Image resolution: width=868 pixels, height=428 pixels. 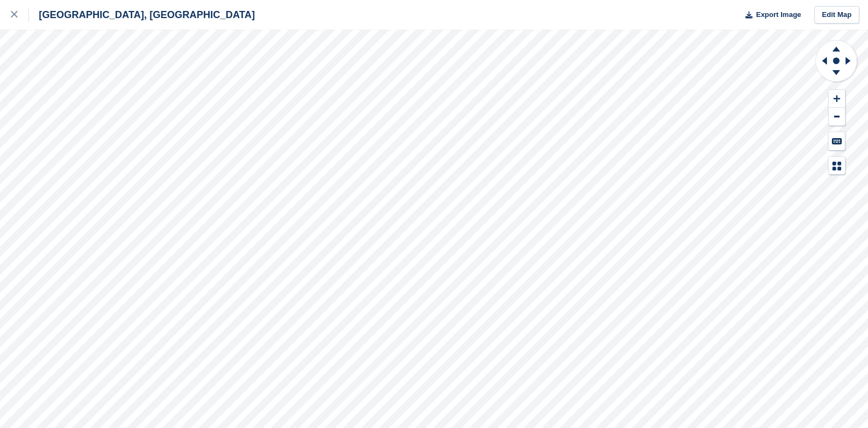 I want to click on button: Map Legend, so click(x=837, y=165).